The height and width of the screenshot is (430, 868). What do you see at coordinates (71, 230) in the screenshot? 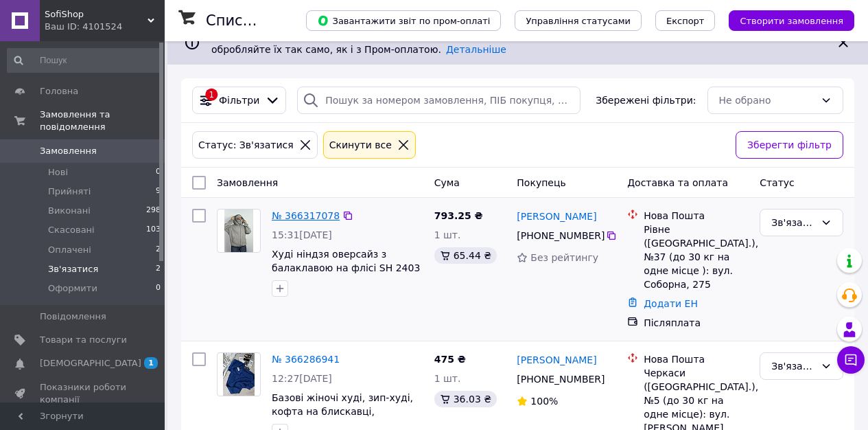
I see `span: Скасовані` at bounding box center [71, 230].